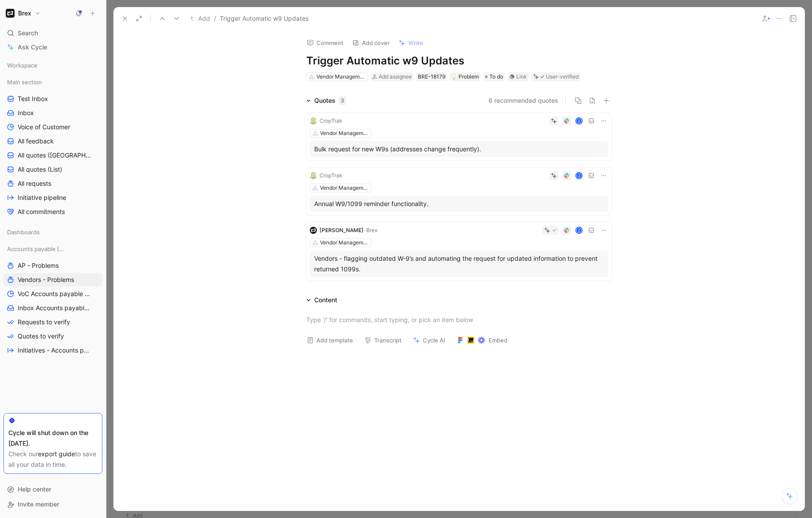 The width and height of the screenshot is (812, 518). I want to click on a: AP - Problems, so click(53, 266).